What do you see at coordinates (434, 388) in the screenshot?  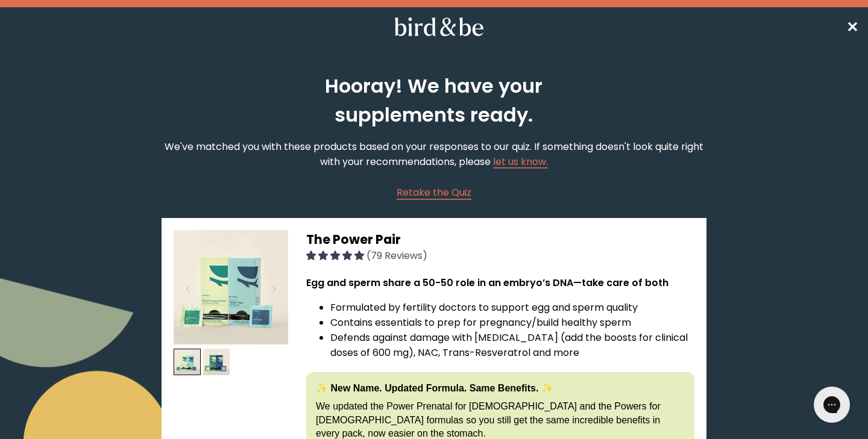 I see `strong: ✨ New Name. Updated Formula. Same Benefits. ✨` at bounding box center [434, 388].